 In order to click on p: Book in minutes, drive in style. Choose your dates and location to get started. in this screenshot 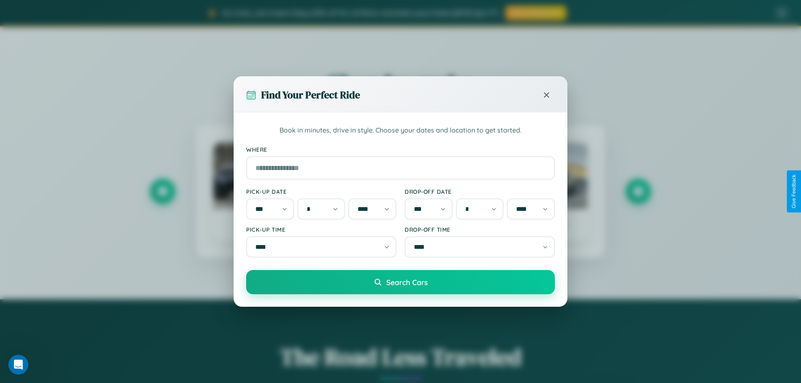, I will do `click(400, 131)`.